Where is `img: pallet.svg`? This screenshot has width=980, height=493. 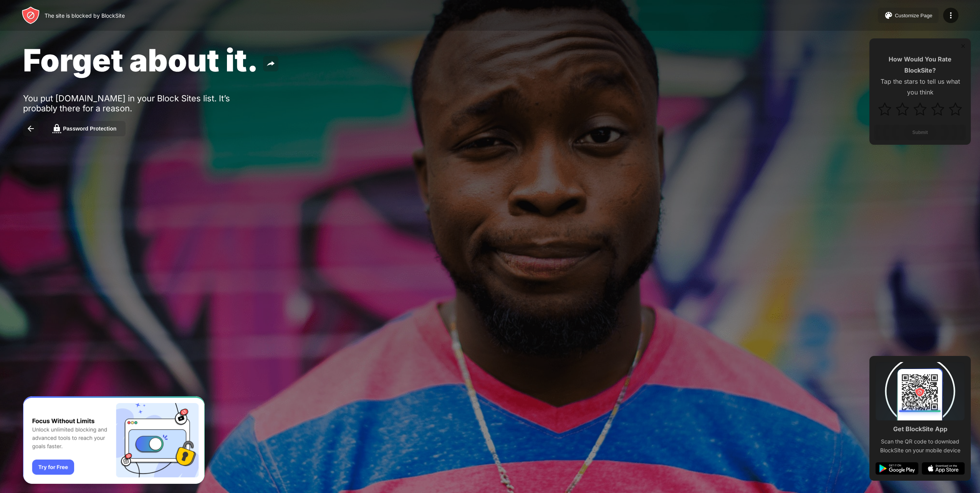 img: pallet.svg is located at coordinates (889, 15).